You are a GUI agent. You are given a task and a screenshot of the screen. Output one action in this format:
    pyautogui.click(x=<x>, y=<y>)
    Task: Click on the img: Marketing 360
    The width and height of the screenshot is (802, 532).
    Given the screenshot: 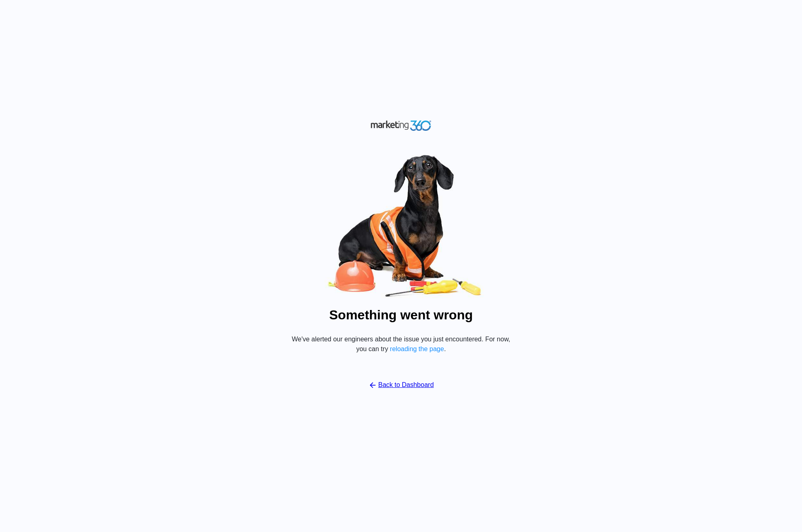 What is the action you would take?
    pyautogui.click(x=401, y=125)
    